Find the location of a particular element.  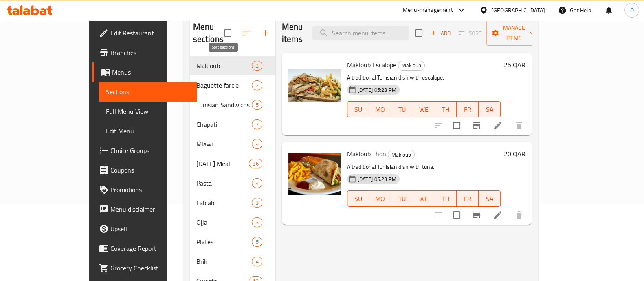

span: 36 is located at coordinates (255, 164).